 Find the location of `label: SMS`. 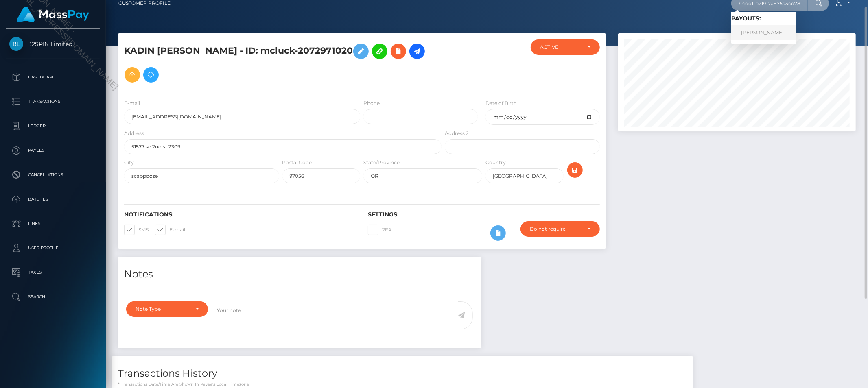

label: SMS is located at coordinates (137, 230).